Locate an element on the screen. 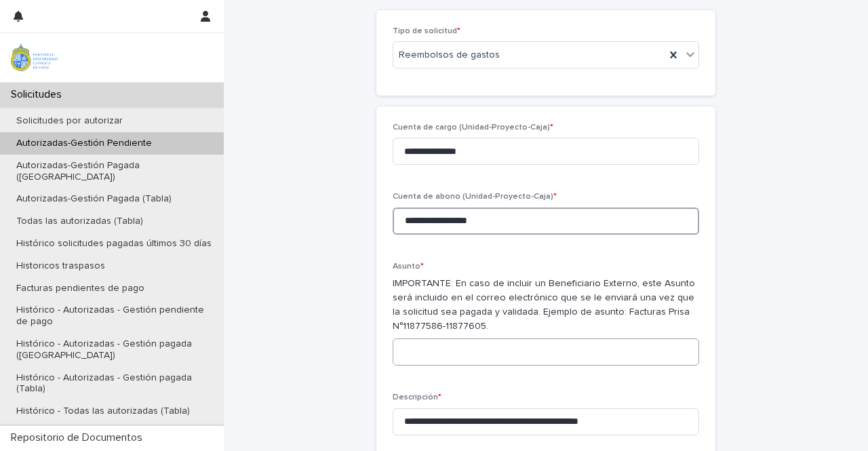  p: Histórico - Autorizadas - Gestión pagada (Tabla) is located at coordinates (115, 383).